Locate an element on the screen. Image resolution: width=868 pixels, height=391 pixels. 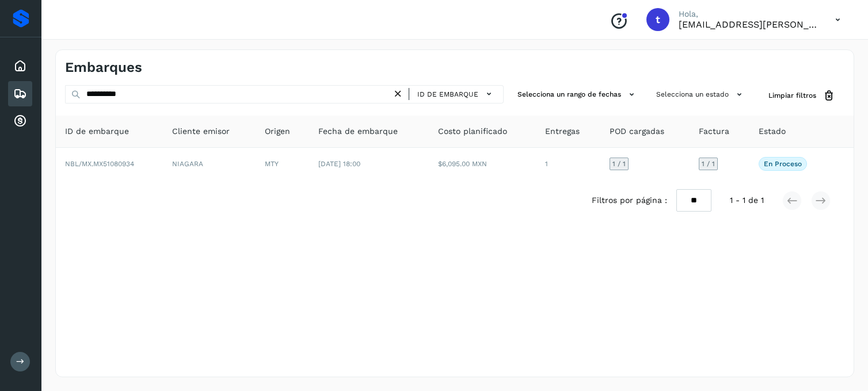
button: Limpiar filtros is located at coordinates (802, 95).